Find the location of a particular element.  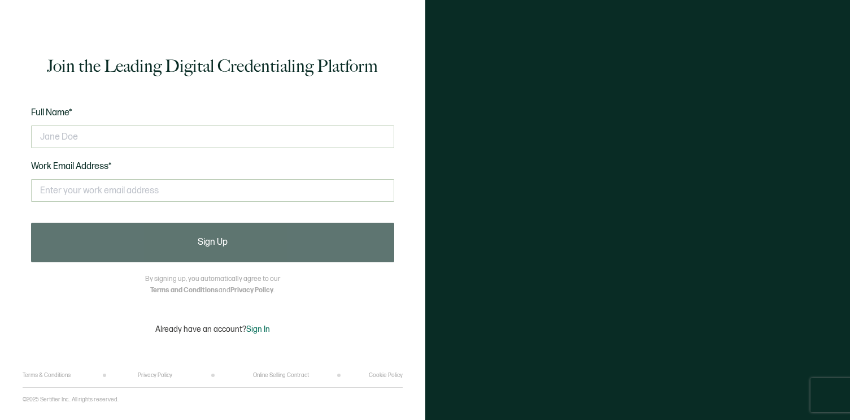

p: By signing up, you automatically agree to our and . is located at coordinates (212, 285).